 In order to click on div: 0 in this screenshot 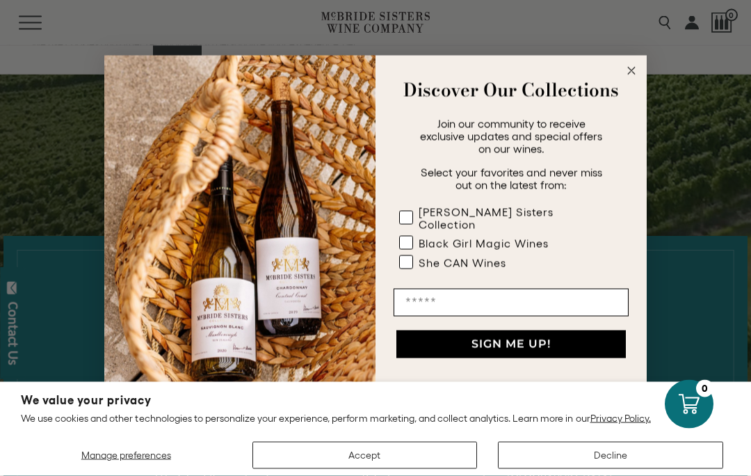, I will do `click(704, 388)`.